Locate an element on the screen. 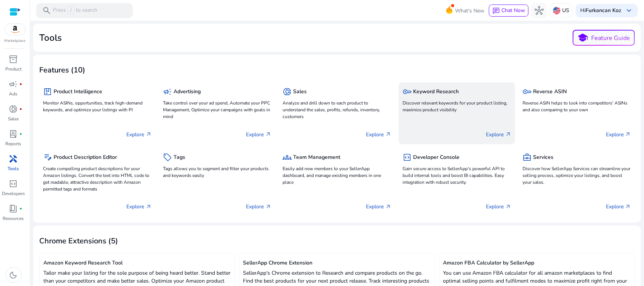 The height and width of the screenshot is (286, 644). p: Feature Guide is located at coordinates (610, 38).